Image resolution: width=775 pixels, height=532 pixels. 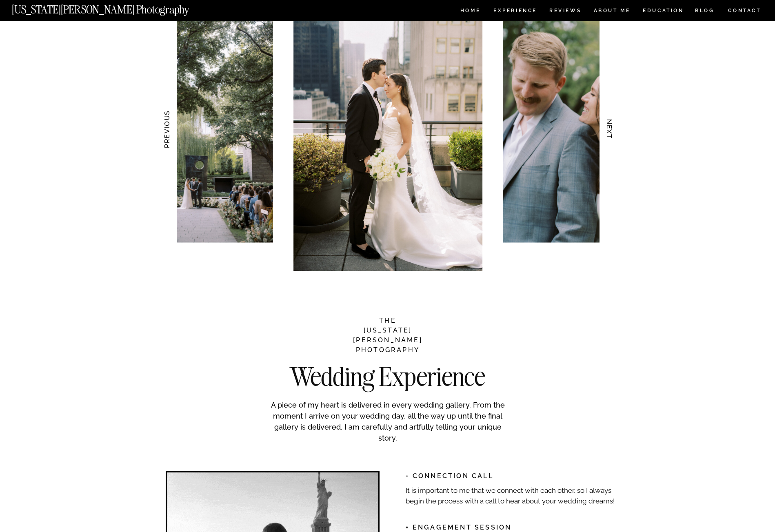 I want to click on h2: + Connection Call, so click(x=509, y=475).